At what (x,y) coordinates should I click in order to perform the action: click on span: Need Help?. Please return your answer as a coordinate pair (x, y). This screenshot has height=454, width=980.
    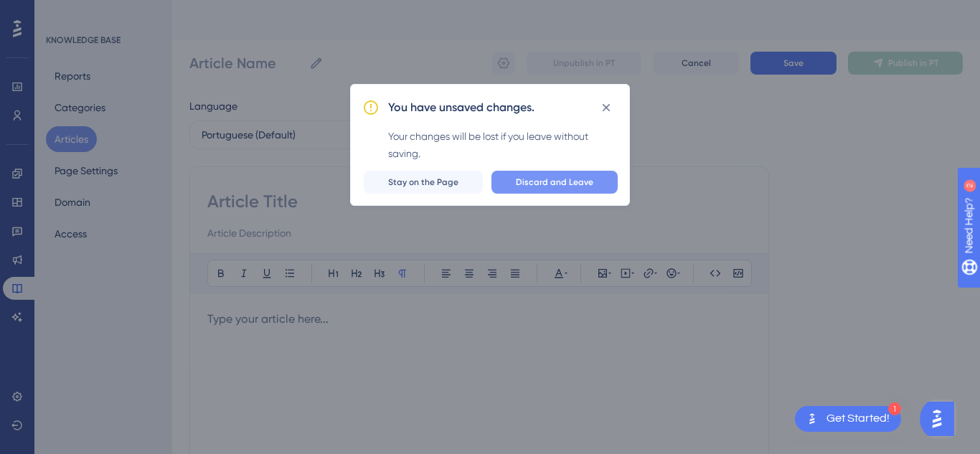
    Looking at the image, I should click on (62, 12).